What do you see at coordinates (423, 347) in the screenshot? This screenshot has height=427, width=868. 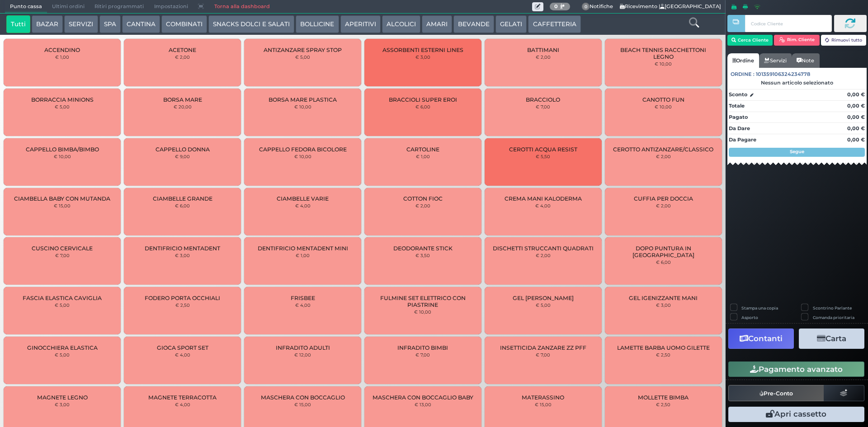 I see `span: INFRADITO BIMBI` at bounding box center [423, 347].